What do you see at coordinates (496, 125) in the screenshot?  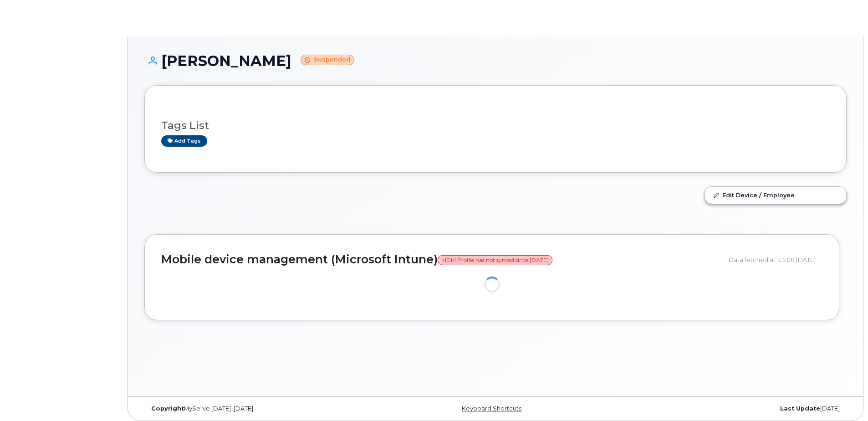 I see `h3: Tags List` at bounding box center [496, 125].